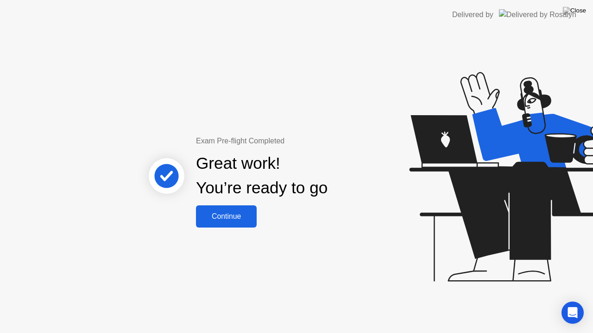 The image size is (593, 333). What do you see at coordinates (472, 15) in the screenshot?
I see `div: Delivered by` at bounding box center [472, 15].